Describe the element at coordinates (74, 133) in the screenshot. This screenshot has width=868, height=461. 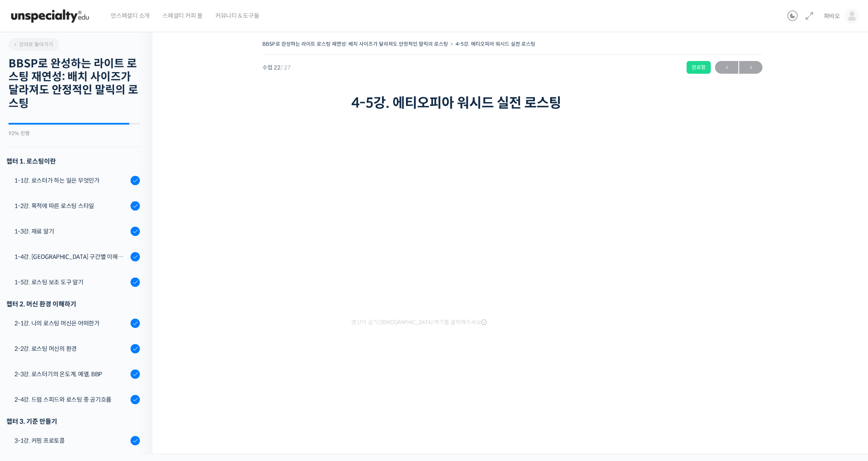
I see `div: 92% 진행` at that location.